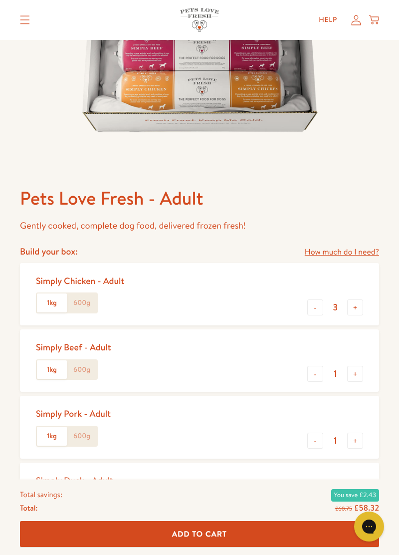 This screenshot has height=555, width=399. What do you see at coordinates (41, 494) in the screenshot?
I see `span: Total savings:` at bounding box center [41, 494].